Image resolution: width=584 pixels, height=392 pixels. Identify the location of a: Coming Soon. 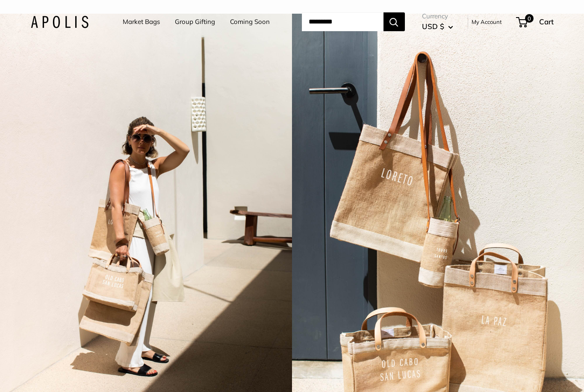
(250, 22).